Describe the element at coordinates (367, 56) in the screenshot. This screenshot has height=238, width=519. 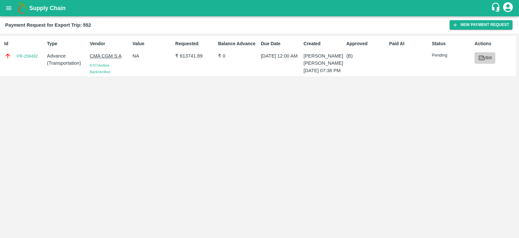
I see `p: (B)` at that location.